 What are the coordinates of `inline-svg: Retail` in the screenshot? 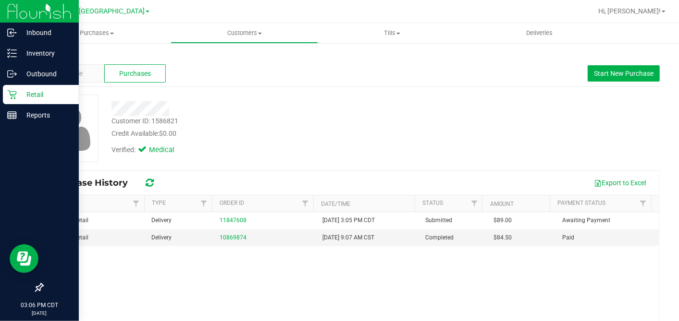 It's located at (12, 95).